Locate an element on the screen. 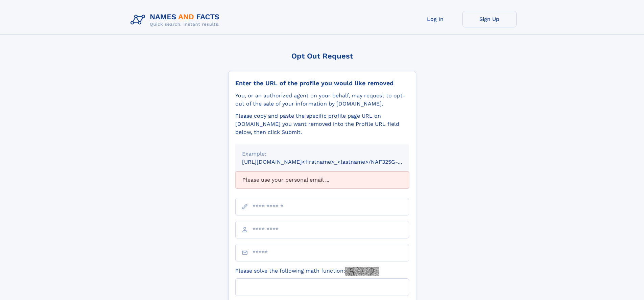 The image size is (644, 300). label: Please solve the following math function: is located at coordinates (307, 271).